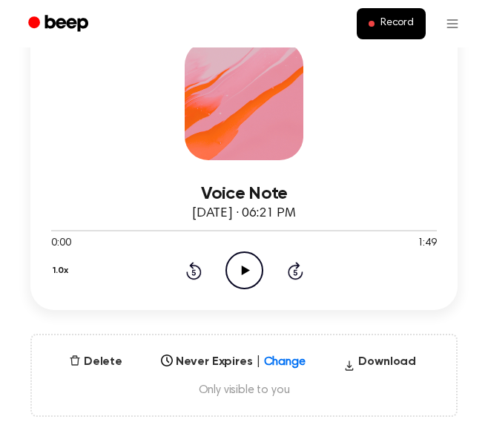 The width and height of the screenshot is (488, 448). Describe the element at coordinates (391, 24) in the screenshot. I see `button: Record` at that location.